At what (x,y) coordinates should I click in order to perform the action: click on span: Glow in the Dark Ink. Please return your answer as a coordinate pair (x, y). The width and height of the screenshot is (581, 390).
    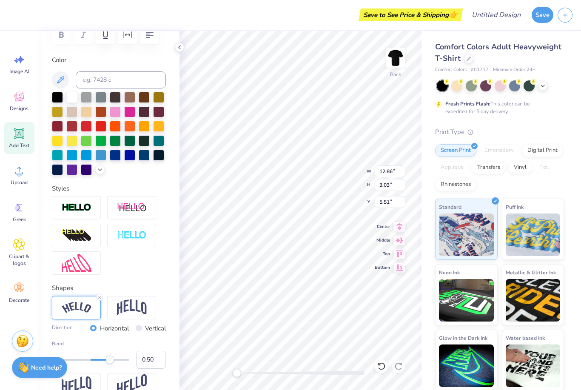
    Looking at the image, I should click on (463, 338).